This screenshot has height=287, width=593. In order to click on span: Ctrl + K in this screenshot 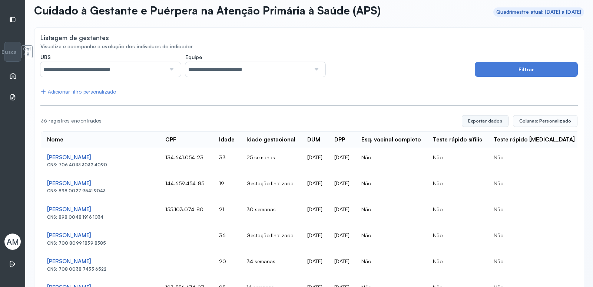, I will do `click(27, 52)`.